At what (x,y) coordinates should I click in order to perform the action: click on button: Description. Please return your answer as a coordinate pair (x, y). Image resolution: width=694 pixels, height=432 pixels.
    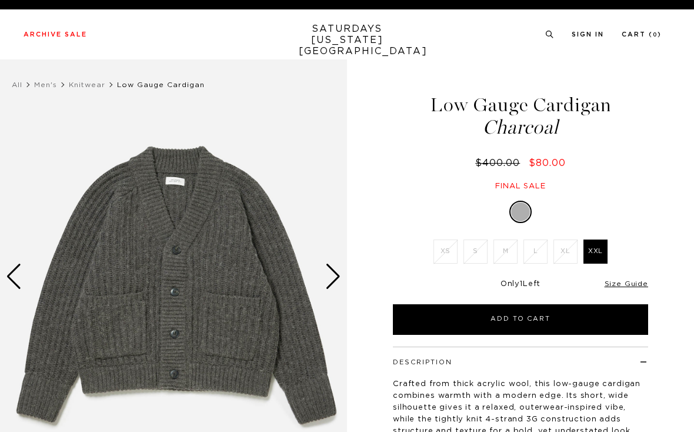
    Looking at the image, I should click on (422, 362).